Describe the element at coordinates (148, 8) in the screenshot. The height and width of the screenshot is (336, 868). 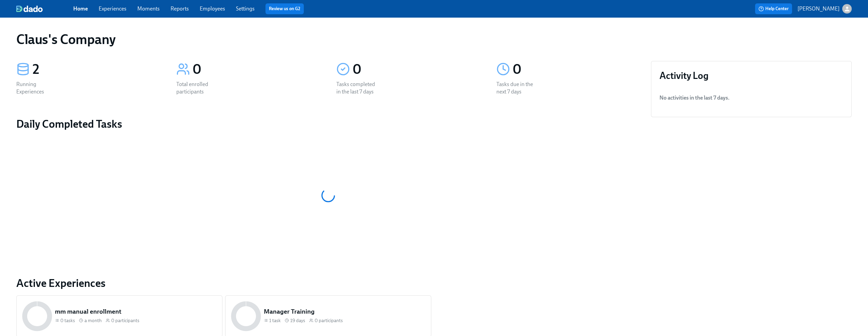
I see `a: Moments` at that location.